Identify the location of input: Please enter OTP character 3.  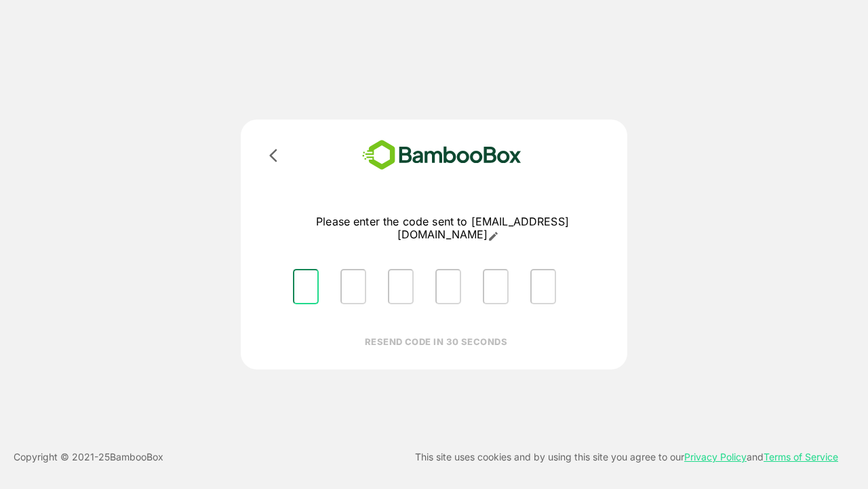
(401, 287).